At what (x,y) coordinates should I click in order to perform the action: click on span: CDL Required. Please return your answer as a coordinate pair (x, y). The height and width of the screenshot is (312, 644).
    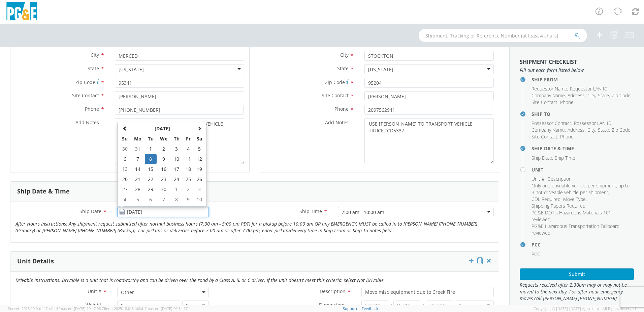
    Looking at the image, I should click on (546, 199).